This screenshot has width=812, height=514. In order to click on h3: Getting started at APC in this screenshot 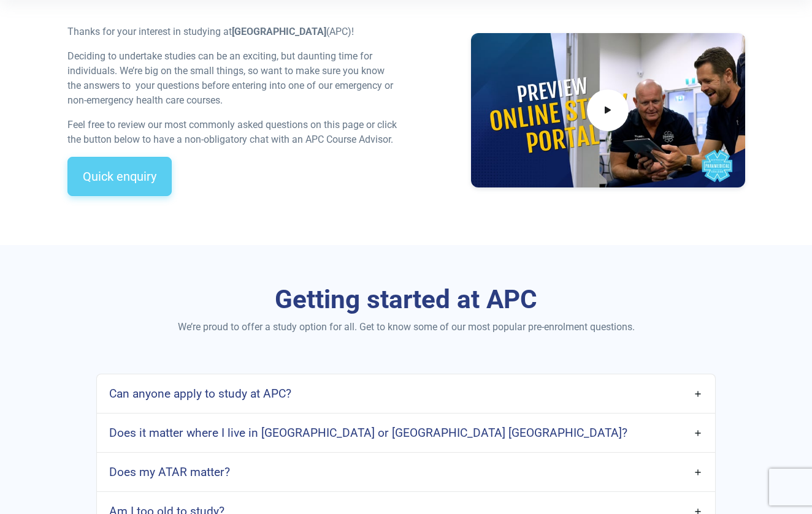, I will do `click(406, 299)`.